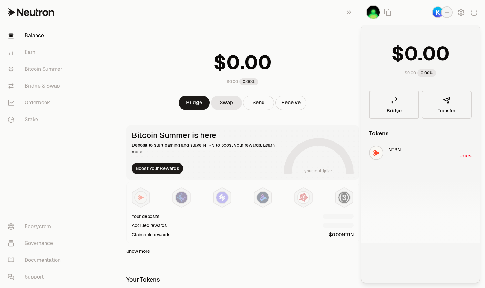  What do you see at coordinates (36, 36) in the screenshot?
I see `a: Balance` at bounding box center [36, 36].